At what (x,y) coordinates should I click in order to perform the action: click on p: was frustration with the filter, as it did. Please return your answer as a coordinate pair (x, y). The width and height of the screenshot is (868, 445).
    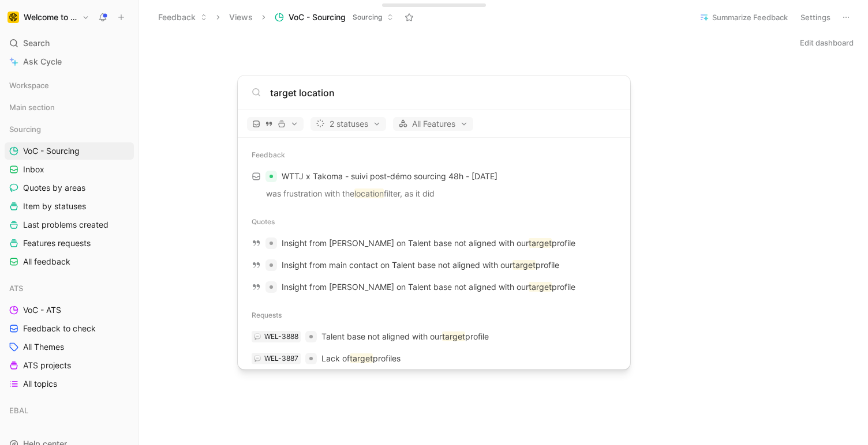
    Looking at the image, I should click on (434, 195).